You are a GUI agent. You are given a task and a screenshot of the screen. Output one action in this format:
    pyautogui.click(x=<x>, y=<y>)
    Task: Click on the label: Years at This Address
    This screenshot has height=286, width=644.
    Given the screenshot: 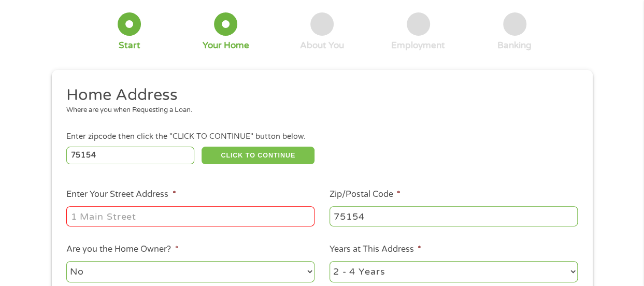 What is the action you would take?
    pyautogui.click(x=375, y=249)
    